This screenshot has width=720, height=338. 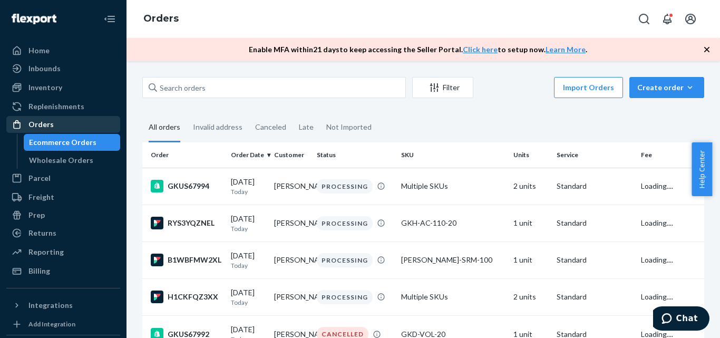 I want to click on th: Order Date, so click(x=248, y=155).